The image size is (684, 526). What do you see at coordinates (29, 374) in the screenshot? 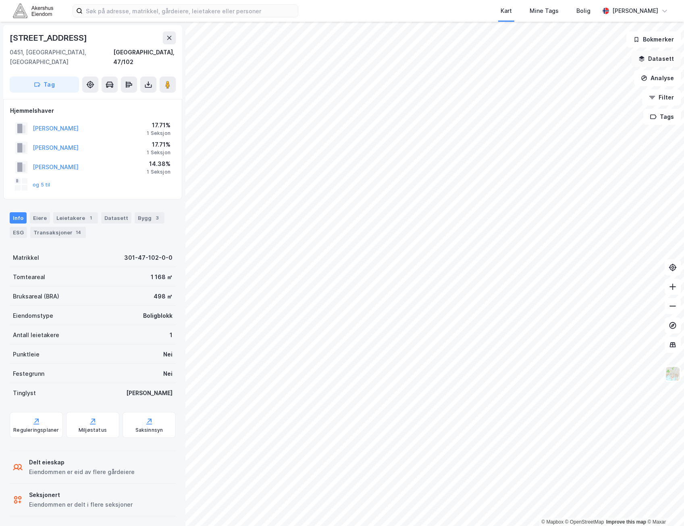
I see `div: Festegrunn` at bounding box center [29, 374].